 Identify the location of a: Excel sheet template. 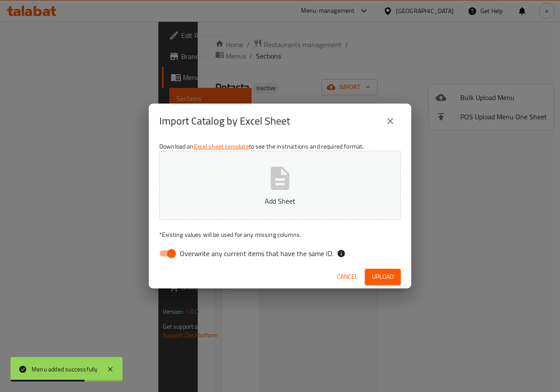
(221, 147).